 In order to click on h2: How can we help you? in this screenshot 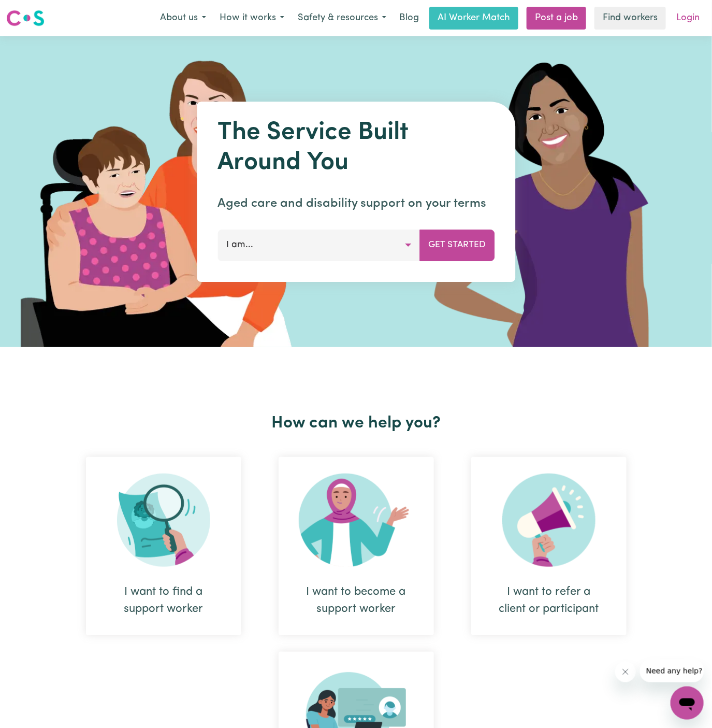, I will do `click(357, 423)`.